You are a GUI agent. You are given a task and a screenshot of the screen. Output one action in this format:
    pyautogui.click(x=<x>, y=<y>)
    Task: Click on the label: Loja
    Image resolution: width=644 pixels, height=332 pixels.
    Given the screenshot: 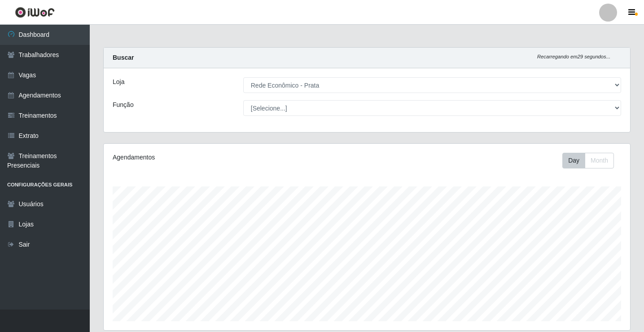 What is the action you would take?
    pyautogui.click(x=119, y=82)
    